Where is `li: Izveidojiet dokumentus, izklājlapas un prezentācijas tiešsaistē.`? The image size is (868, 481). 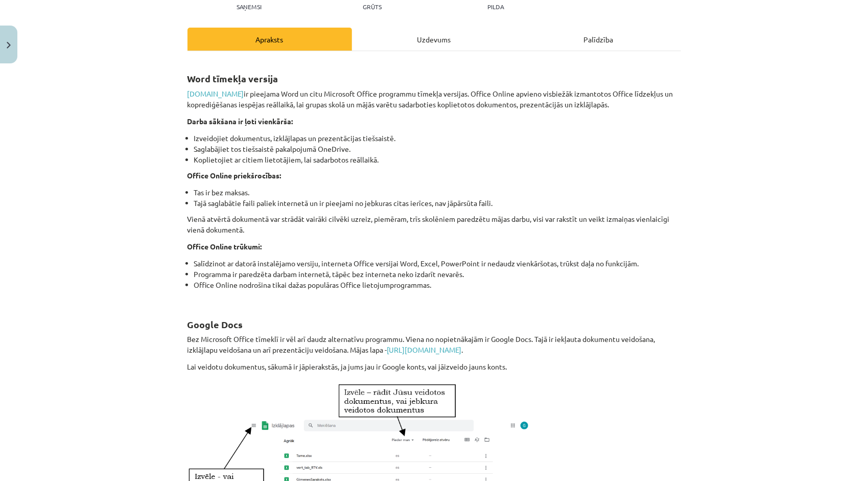
li: Izveidojiet dokumentus, izklājlapas un prezentācijas tiešsaistē. is located at coordinates (437, 138).